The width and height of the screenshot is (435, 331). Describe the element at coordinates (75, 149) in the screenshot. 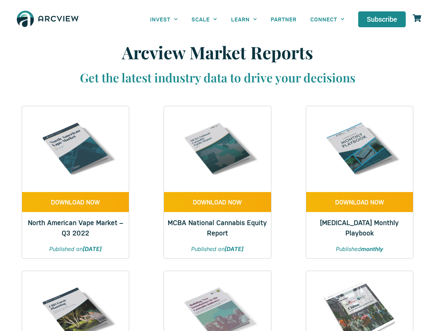

I see `img: Q3 2022 VAPE REPORT` at that location.